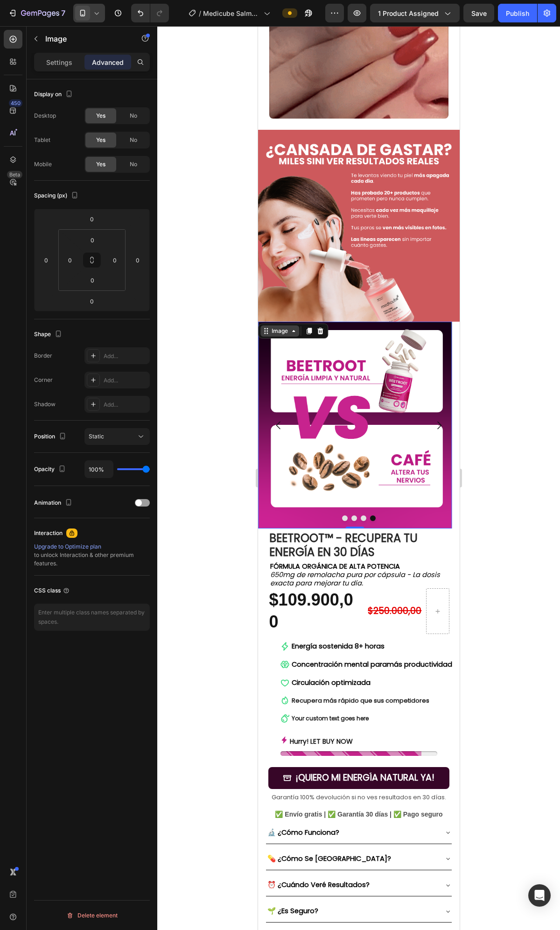 The width and height of the screenshot is (560, 930). I want to click on button: Carousel Next Arrow, so click(181, 399).